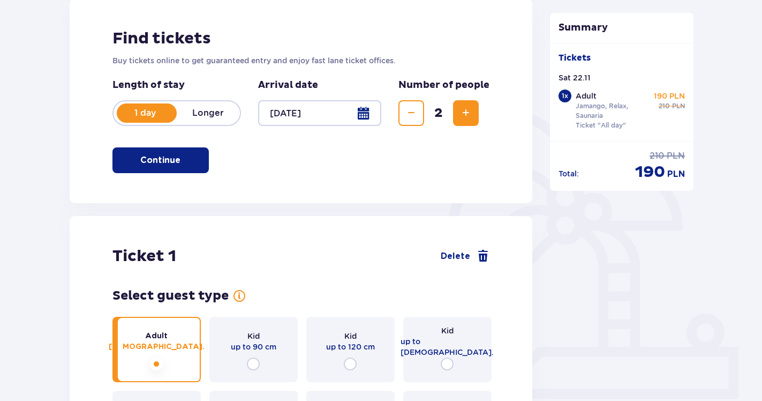  I want to click on h3: Select guest type, so click(170, 296).